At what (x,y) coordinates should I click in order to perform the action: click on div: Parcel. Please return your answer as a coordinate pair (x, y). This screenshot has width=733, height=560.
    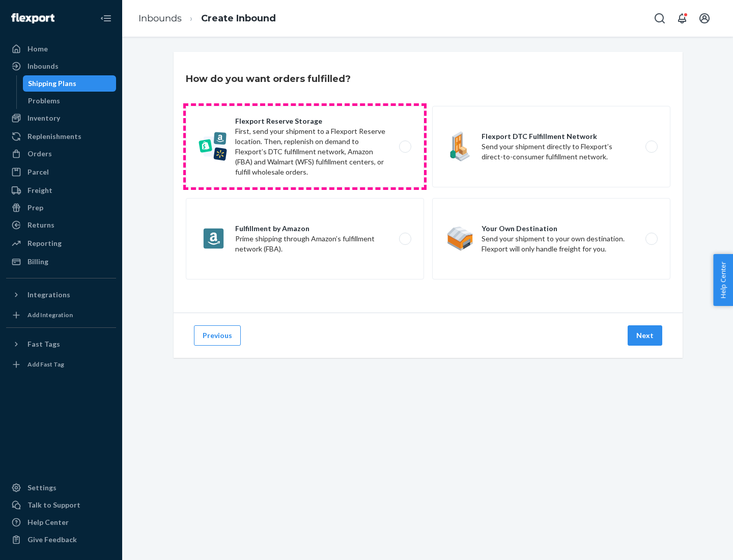
    Looking at the image, I should click on (38, 172).